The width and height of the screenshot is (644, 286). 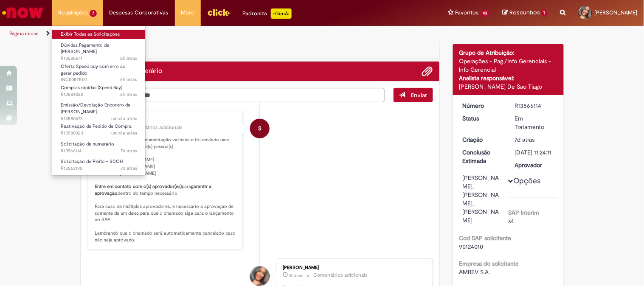 What do you see at coordinates (267, 14) in the screenshot?
I see `div: Padroniza` at bounding box center [267, 14].